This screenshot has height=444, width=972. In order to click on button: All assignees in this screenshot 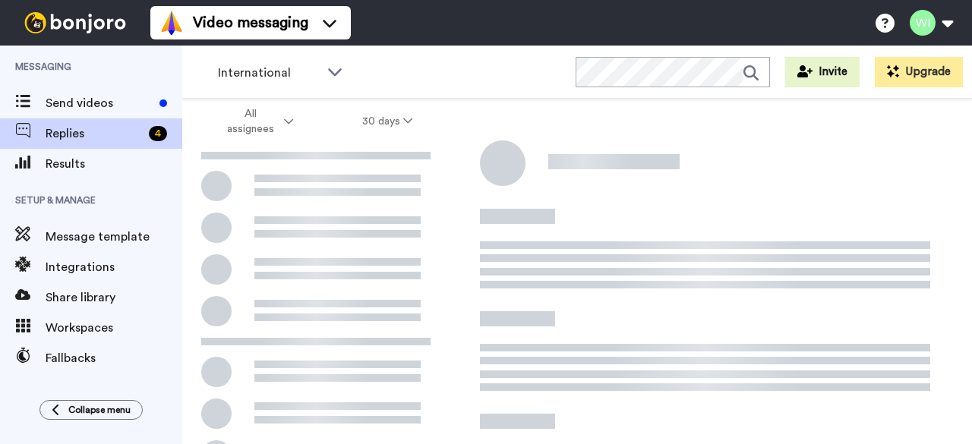, I will do `click(257, 122)`.